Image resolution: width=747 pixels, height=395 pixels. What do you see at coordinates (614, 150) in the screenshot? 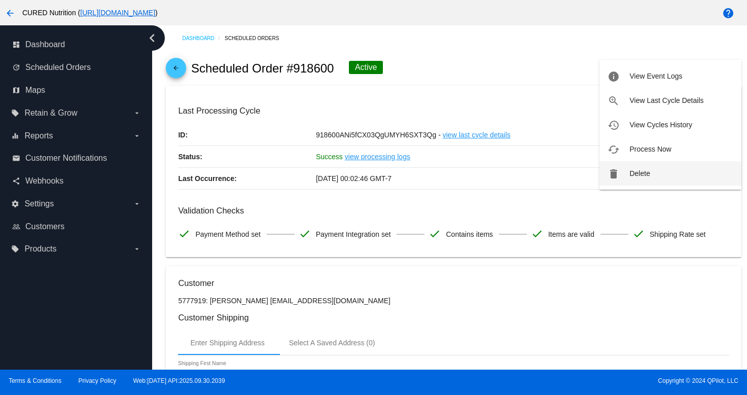
I see `mat-icon: cached` at bounding box center [614, 150].